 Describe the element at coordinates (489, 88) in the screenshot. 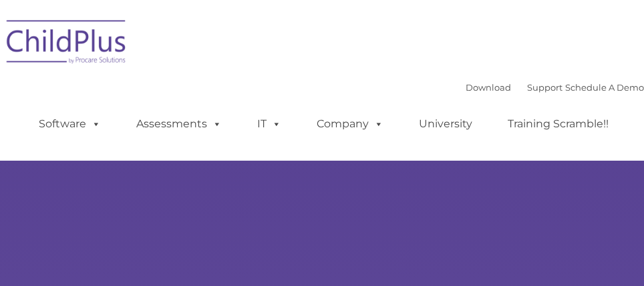

I see `a: Download` at that location.